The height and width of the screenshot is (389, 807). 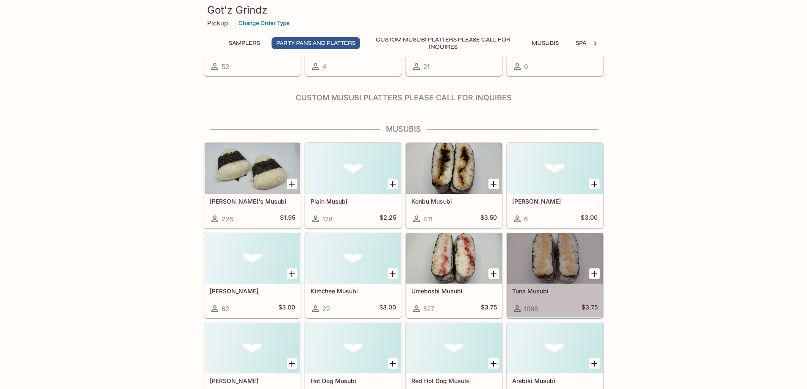 What do you see at coordinates (393, 364) in the screenshot?
I see `button: Add Hot Dog Musubi` at bounding box center [393, 364].